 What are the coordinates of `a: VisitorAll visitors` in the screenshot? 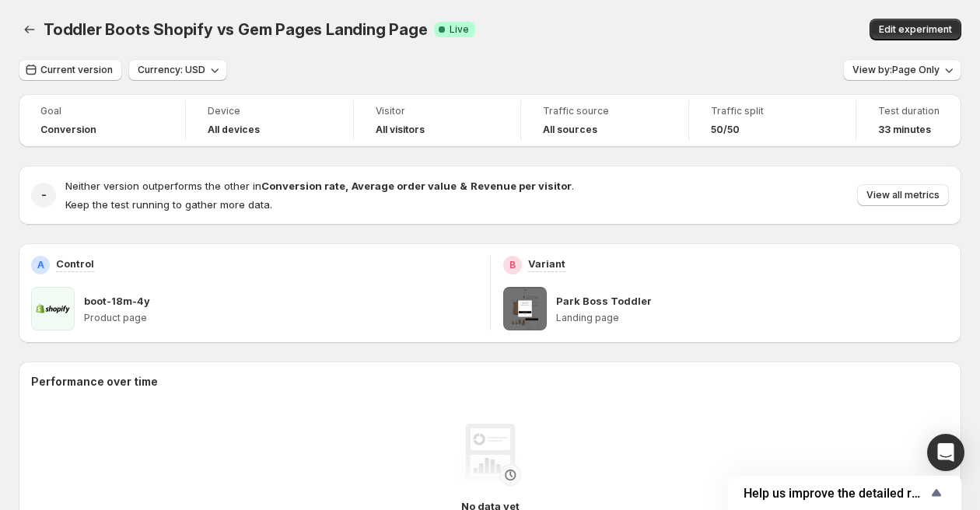 It's located at (437, 120).